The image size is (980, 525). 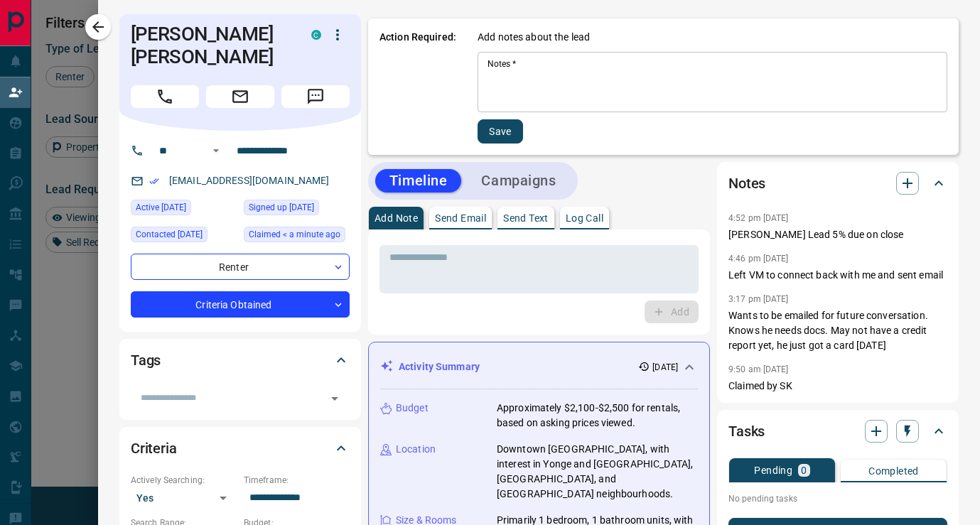 I want to click on div: Mon Jul 21 2025, so click(x=184, y=236).